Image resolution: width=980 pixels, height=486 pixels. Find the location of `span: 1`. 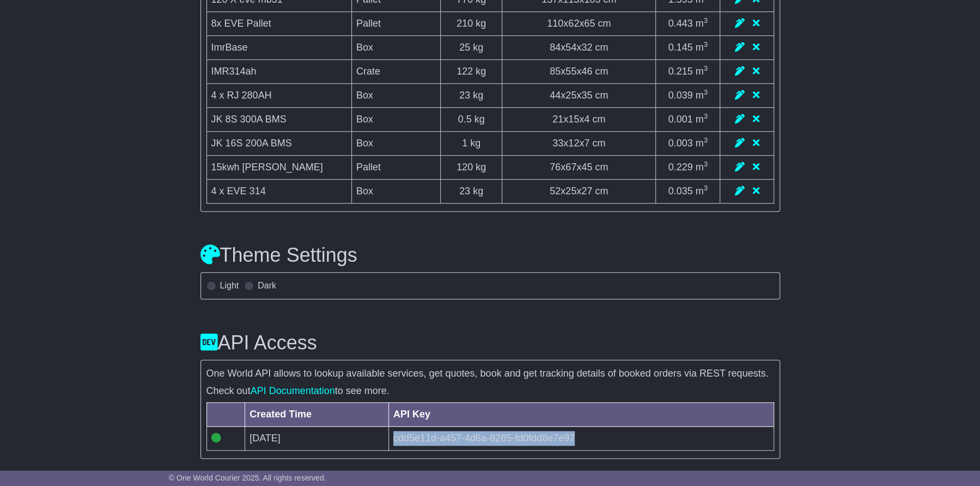

span: 1 is located at coordinates (465, 143).